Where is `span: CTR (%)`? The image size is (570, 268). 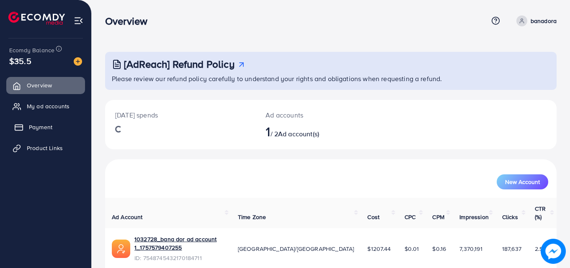 span: CTR (%) is located at coordinates (540, 213).